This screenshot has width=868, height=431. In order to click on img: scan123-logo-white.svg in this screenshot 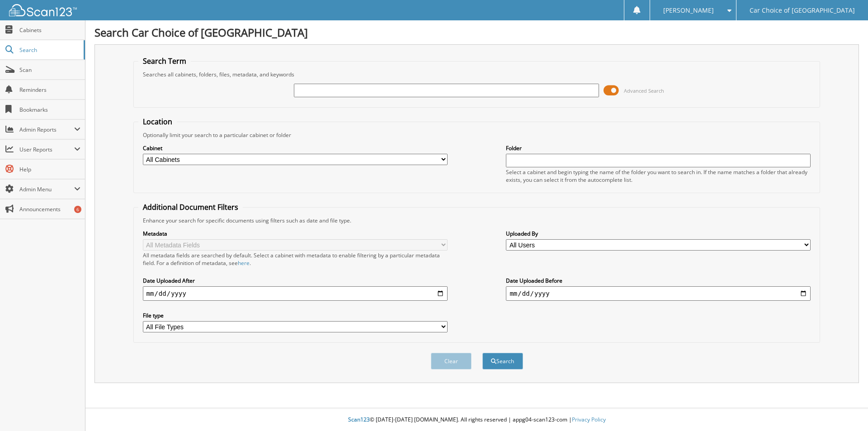, I will do `click(43, 10)`.